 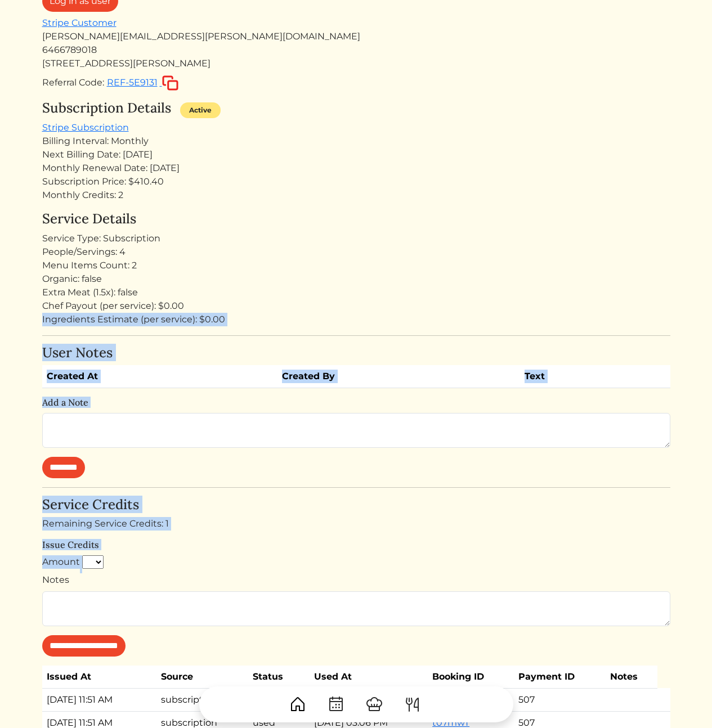 What do you see at coordinates (356, 182) in the screenshot?
I see `div: Subscription Price: $410.40` at bounding box center [356, 182].